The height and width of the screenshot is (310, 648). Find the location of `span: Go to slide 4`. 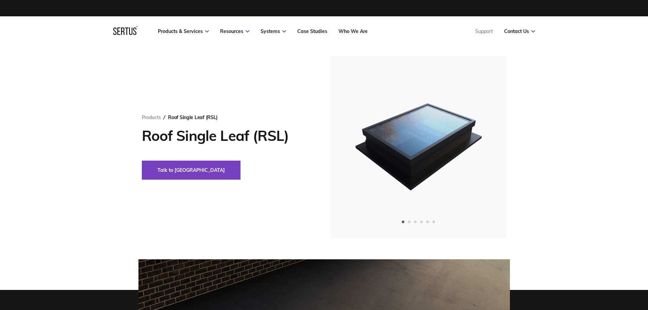

span: Go to slide 4 is located at coordinates (422, 222).